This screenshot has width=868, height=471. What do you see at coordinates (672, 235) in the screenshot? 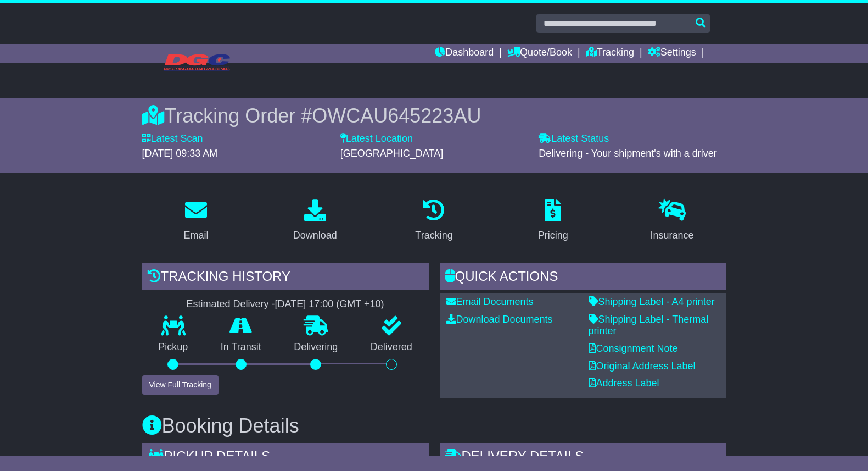
I see `div: Insurance` at bounding box center [672, 235].